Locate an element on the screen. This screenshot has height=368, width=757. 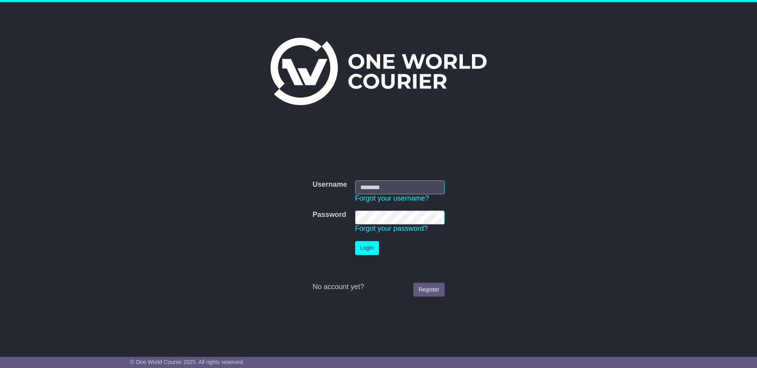
a: Forgot your password? is located at coordinates (392, 228).